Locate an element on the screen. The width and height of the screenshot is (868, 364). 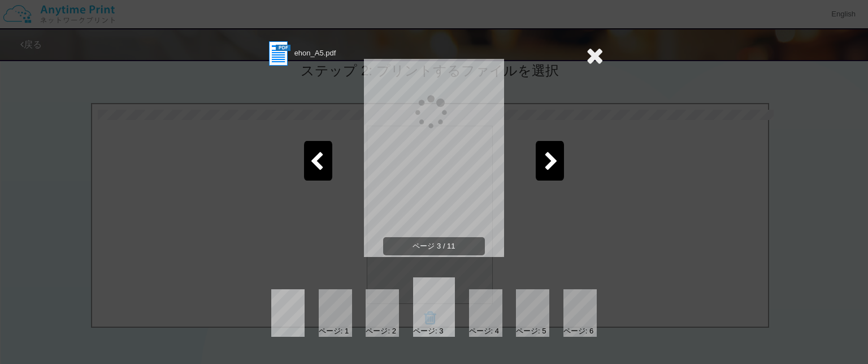
div: ページ: 5 is located at coordinates (530, 331).